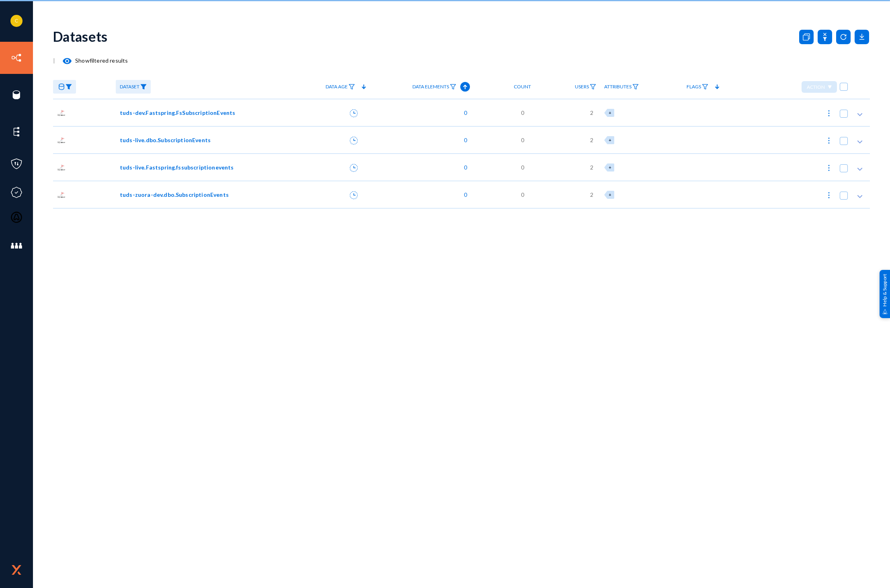 The image size is (890, 588). I want to click on span: tuds-live.dbo.SubscriptionEvents, so click(165, 140).